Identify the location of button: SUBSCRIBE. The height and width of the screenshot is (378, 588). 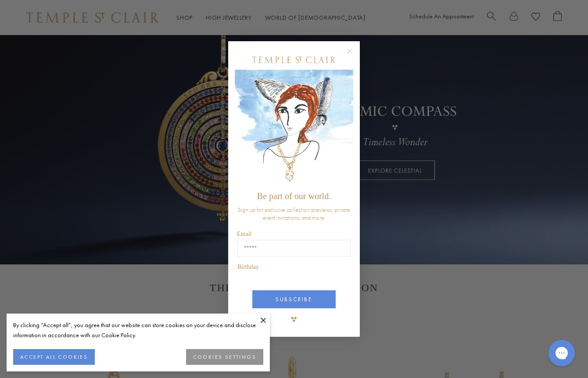
(294, 299).